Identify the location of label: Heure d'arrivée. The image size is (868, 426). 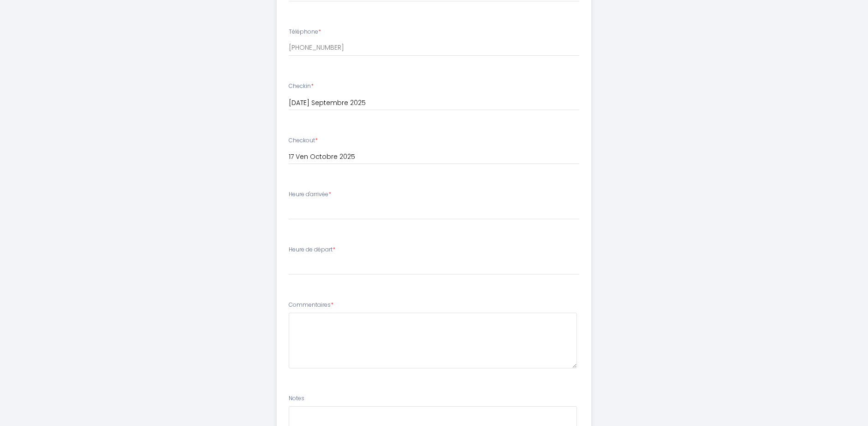
(310, 195).